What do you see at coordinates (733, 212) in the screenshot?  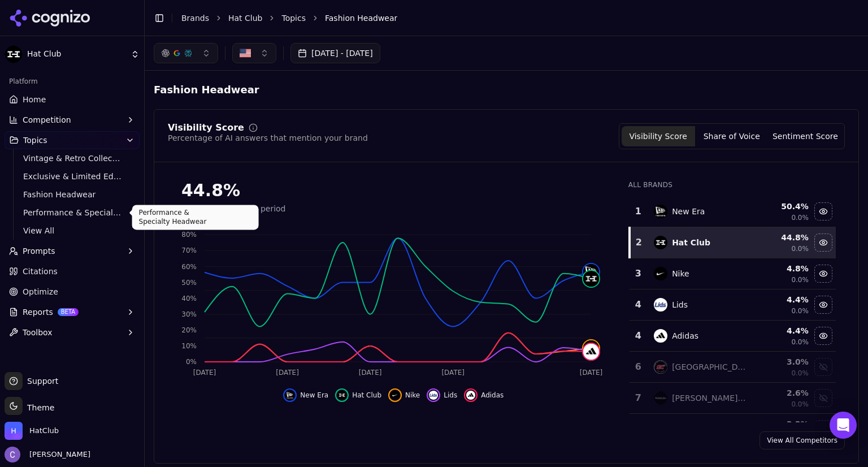 I see `tr: 1new eraNew Era50.4%0.0%Hide new era data` at bounding box center [733, 212].